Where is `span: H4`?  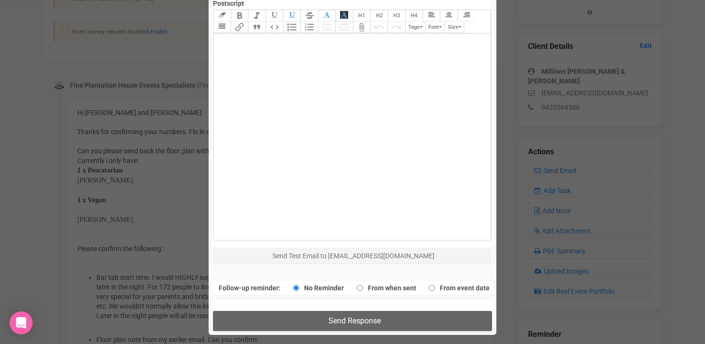
span: H4 is located at coordinates (414, 15).